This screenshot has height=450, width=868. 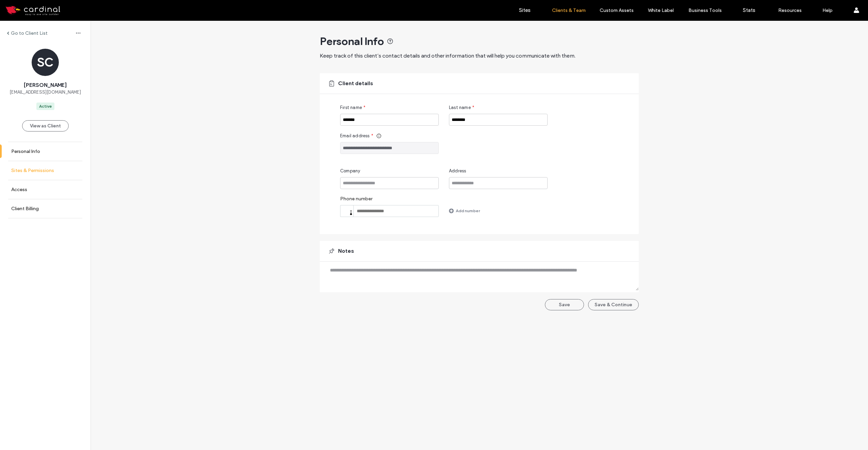 What do you see at coordinates (525, 10) in the screenshot?
I see `label: Sites` at bounding box center [525, 10].